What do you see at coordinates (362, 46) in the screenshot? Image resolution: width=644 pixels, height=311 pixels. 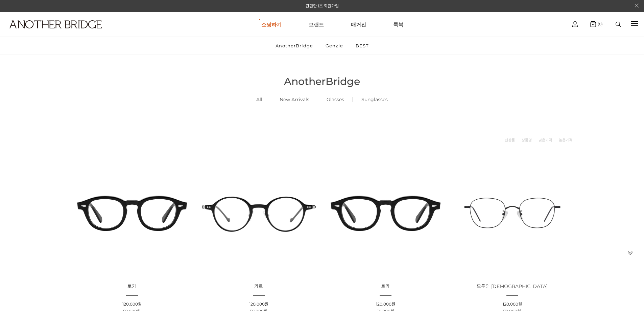 I see `a: BEST` at bounding box center [362, 46].